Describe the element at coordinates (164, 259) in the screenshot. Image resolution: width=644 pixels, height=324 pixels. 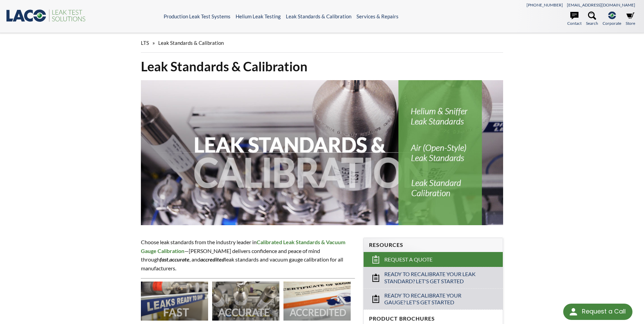
I see `em: fast` at that location.